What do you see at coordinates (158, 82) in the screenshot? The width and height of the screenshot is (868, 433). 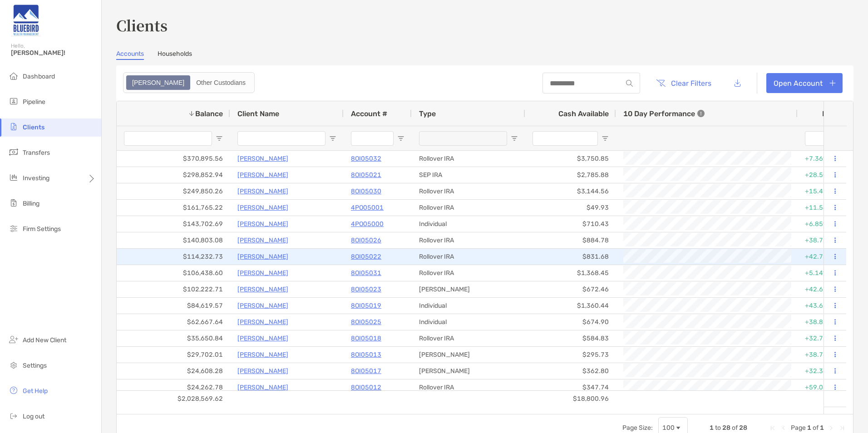 I see `div: Zoe` at bounding box center [158, 82].